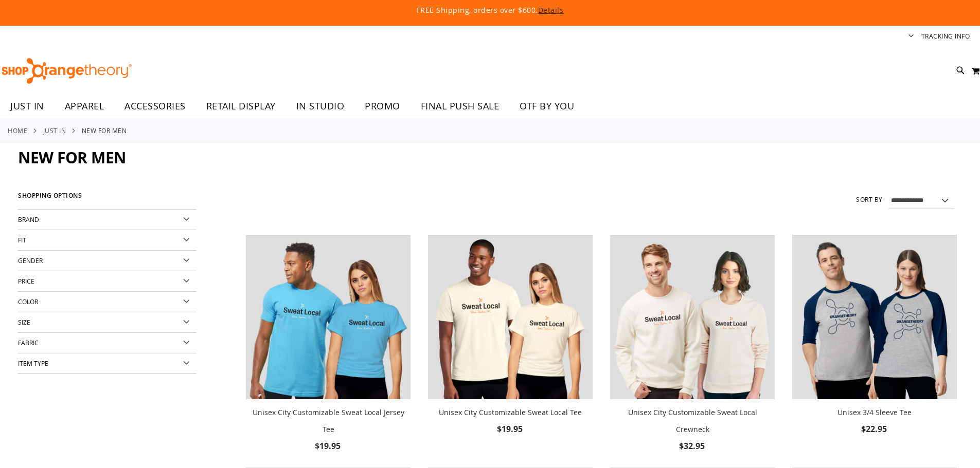 The width and height of the screenshot is (980, 468). What do you see at coordinates (693, 446) in the screenshot?
I see `span: $32.95` at bounding box center [693, 446].